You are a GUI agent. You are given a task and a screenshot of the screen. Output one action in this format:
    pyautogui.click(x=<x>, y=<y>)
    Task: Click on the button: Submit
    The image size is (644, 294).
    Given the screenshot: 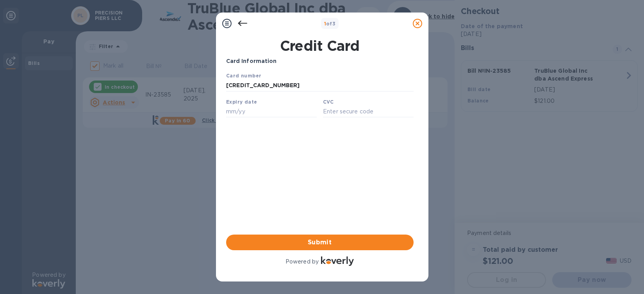 What is the action you would take?
    pyautogui.click(x=320, y=242)
    